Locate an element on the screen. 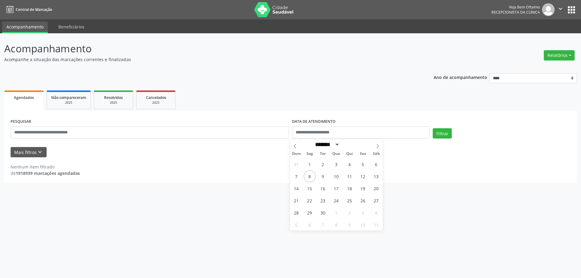 The width and height of the screenshot is (581, 278). span: Setembro 30, 2025 is located at coordinates (323, 213).